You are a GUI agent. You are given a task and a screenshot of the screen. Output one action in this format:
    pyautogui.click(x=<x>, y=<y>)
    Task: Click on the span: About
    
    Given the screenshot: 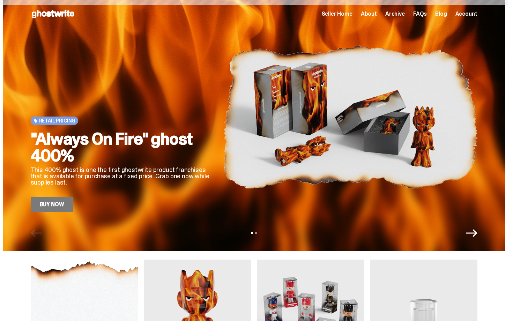 What is the action you would take?
    pyautogui.click(x=369, y=14)
    